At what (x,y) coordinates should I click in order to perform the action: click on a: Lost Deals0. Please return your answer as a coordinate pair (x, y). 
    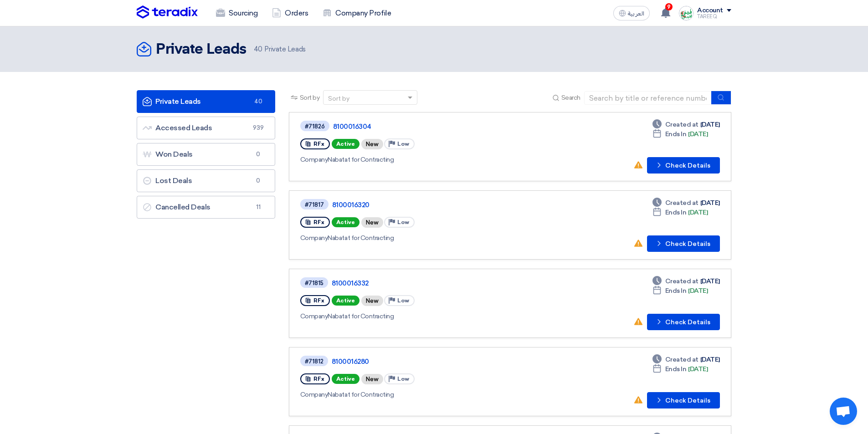
    Looking at the image, I should click on (206, 181).